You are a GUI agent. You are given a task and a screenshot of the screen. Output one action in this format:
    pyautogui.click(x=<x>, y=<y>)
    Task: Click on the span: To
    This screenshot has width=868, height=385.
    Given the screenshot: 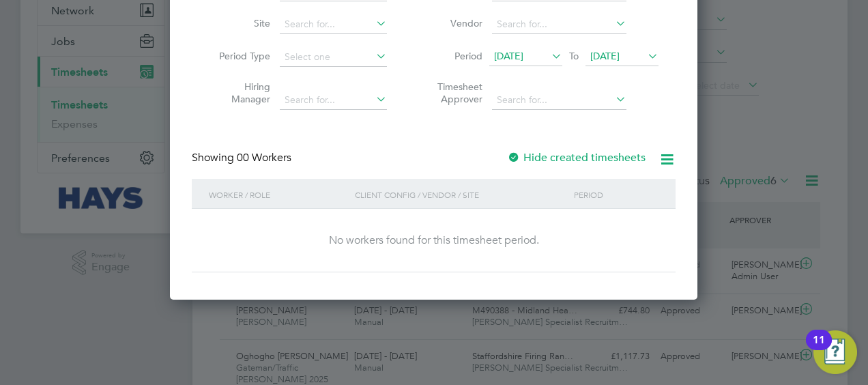 What is the action you would take?
    pyautogui.click(x=574, y=56)
    